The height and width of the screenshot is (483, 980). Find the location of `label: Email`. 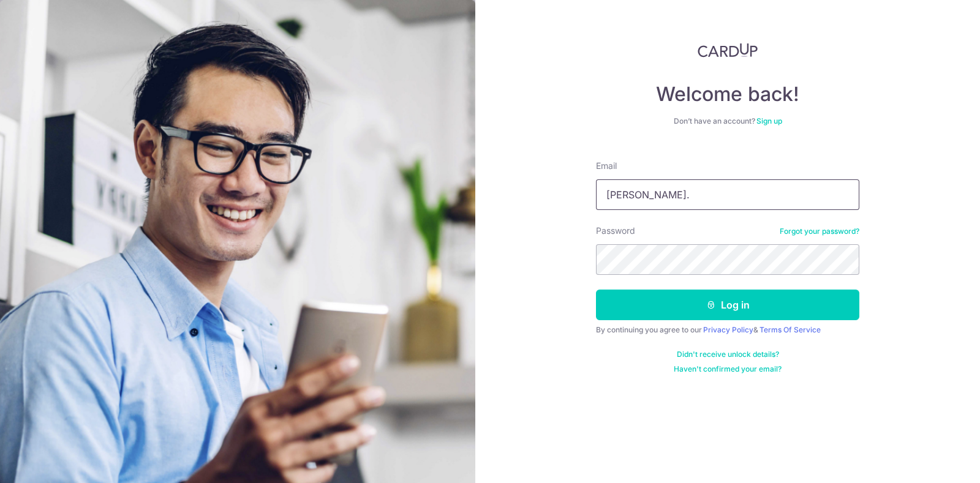

label: Email is located at coordinates (607, 166).